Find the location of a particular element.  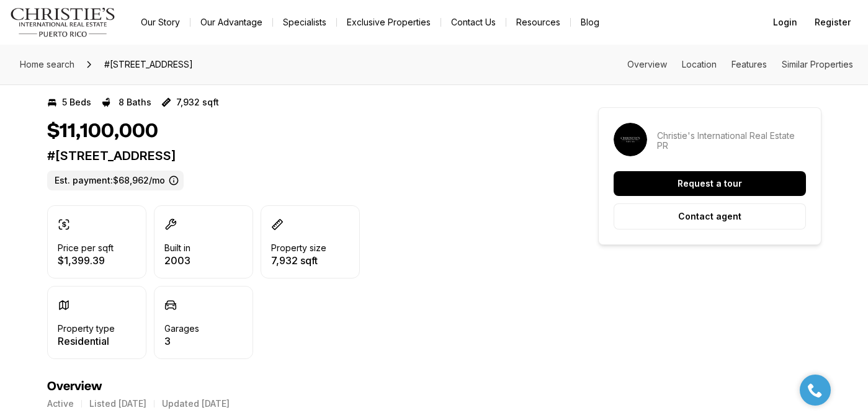

img: logo is located at coordinates (63, 22).